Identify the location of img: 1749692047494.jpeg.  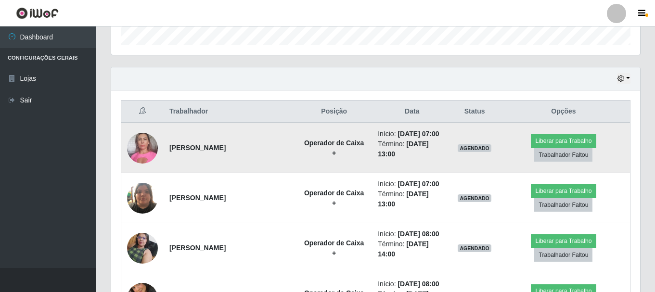
(143, 248).